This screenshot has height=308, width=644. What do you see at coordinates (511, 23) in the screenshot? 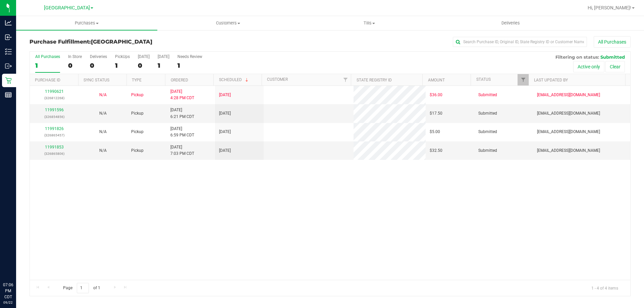
I see `span: Deliveries` at bounding box center [511, 23].